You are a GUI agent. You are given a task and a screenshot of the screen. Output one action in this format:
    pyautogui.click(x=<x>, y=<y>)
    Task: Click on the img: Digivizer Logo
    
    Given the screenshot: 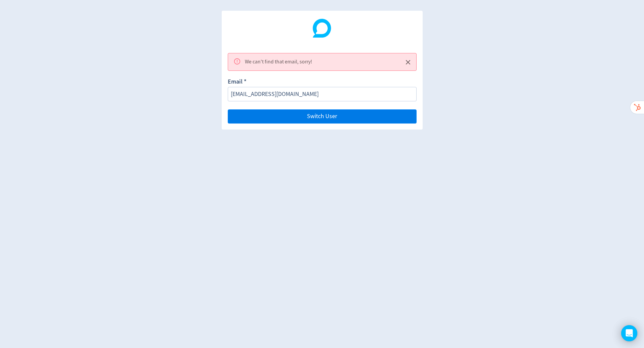 What is the action you would take?
    pyautogui.click(x=322, y=28)
    